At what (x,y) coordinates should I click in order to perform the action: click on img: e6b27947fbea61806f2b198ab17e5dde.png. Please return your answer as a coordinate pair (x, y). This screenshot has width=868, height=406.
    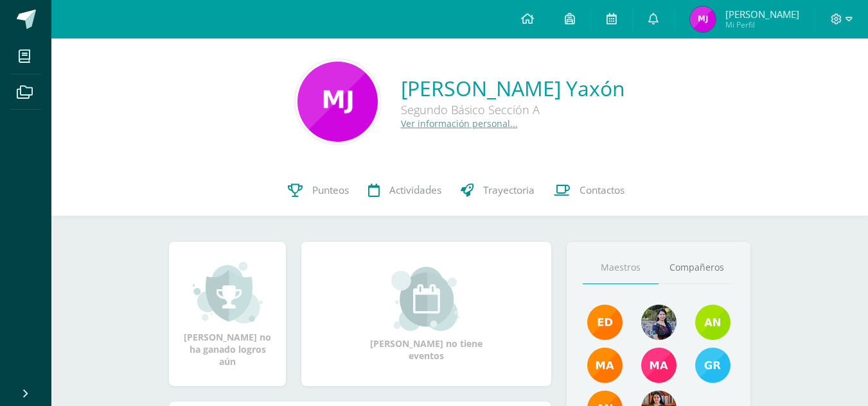
    Looking at the image, I should click on (713, 322).